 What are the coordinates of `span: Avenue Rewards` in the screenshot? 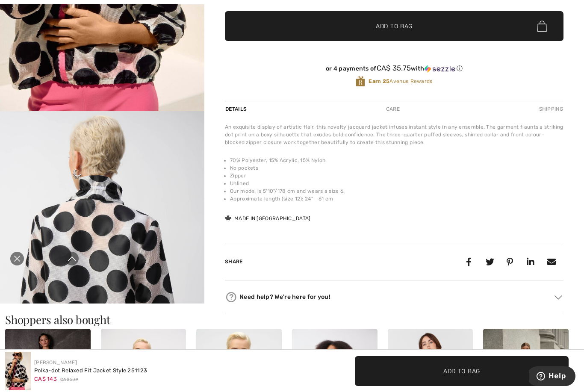 It's located at (400, 81).